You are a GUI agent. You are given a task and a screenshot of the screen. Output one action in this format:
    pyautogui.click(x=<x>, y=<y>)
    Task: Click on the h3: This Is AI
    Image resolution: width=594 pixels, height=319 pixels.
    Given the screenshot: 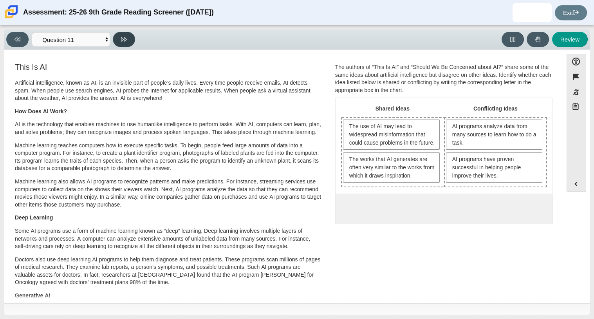 What is the action you would take?
    pyautogui.click(x=168, y=67)
    